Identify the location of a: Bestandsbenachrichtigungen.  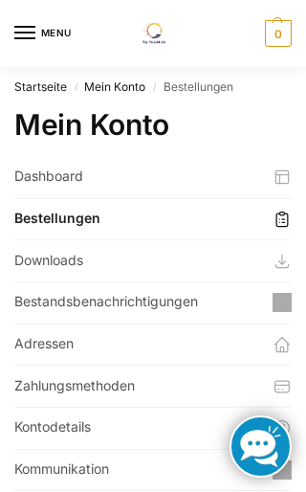
(153, 303).